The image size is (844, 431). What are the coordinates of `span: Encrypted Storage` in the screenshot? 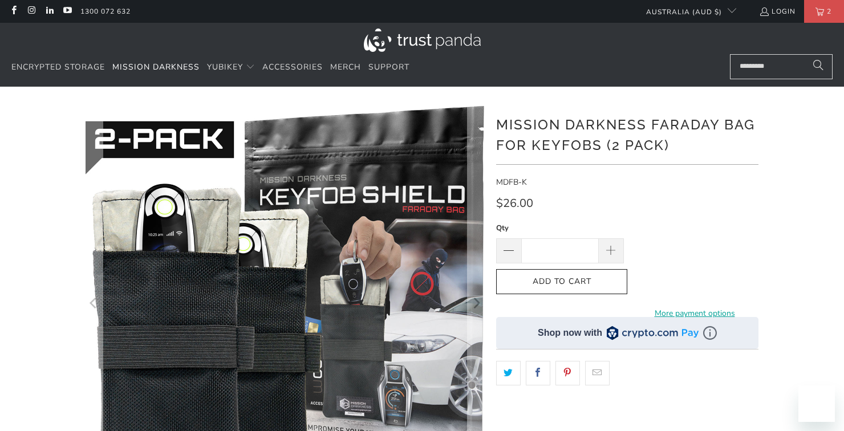 It's located at (58, 67).